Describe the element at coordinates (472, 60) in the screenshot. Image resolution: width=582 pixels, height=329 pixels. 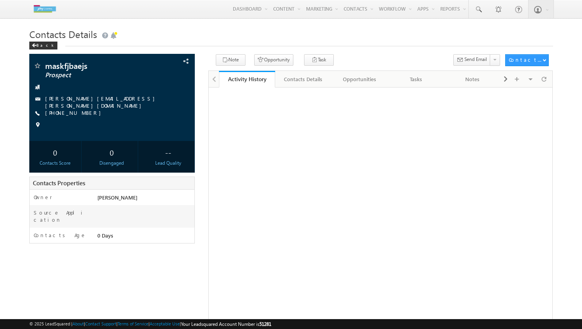
I see `button: Send Email` at that location.